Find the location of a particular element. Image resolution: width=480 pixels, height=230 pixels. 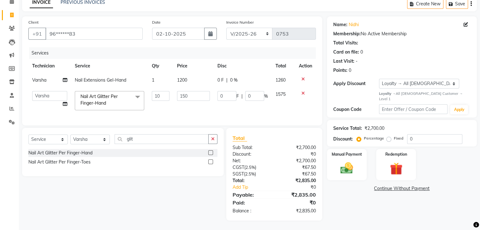

label: Percentage is located at coordinates (374, 139).